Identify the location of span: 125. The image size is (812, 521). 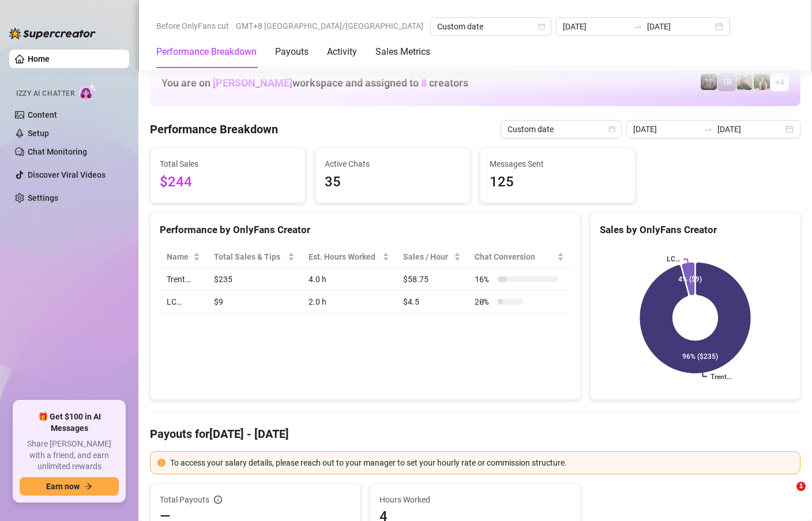
(557, 183).